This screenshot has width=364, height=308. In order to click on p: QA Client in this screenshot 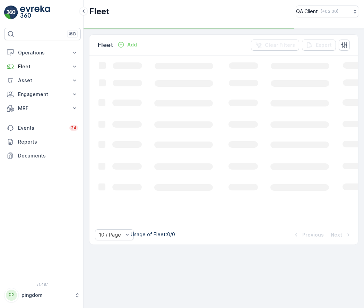, I will do `click(307, 11)`.